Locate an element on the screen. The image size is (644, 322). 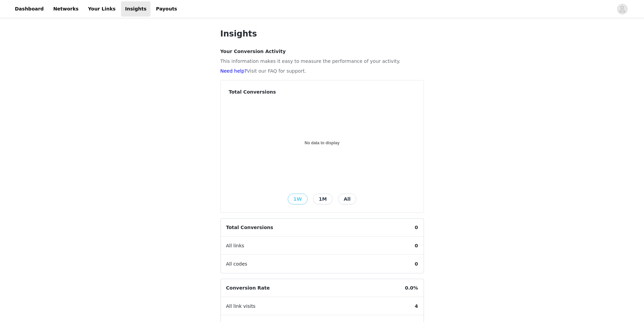
a: Your Links is located at coordinates (102, 9).